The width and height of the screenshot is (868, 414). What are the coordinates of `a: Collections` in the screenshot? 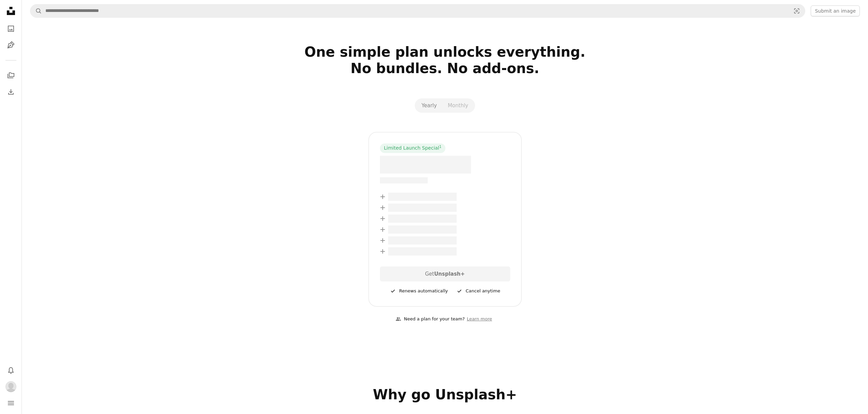 It's located at (11, 75).